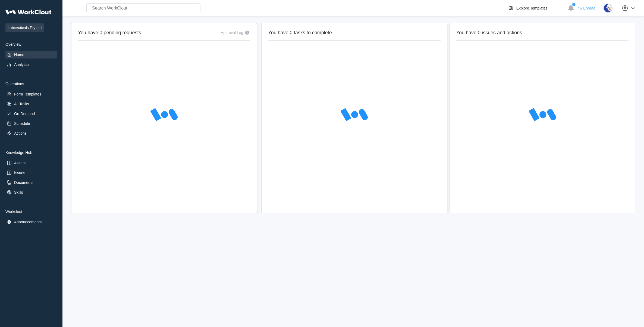 The image size is (644, 327). I want to click on div: Actions, so click(20, 133).